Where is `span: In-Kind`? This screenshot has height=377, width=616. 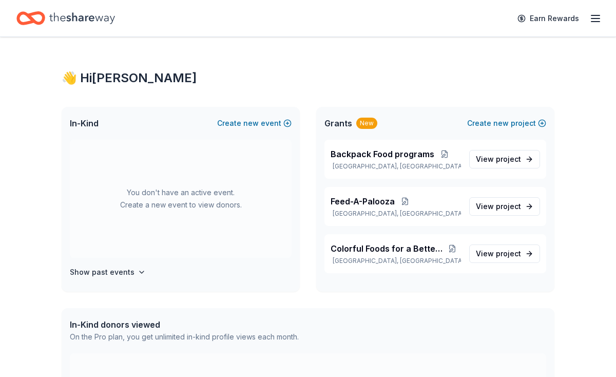 span: In-Kind is located at coordinates (84, 123).